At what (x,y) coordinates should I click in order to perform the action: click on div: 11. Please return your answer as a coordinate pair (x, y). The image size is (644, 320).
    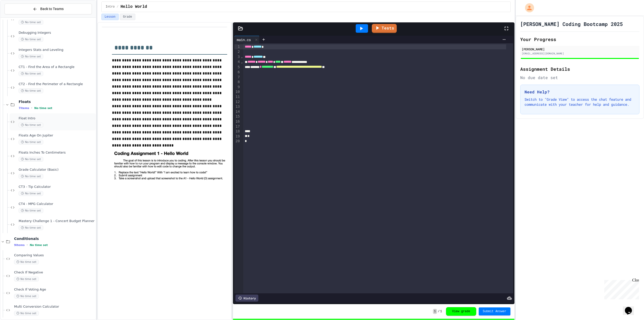
    Looking at the image, I should click on (237, 97).